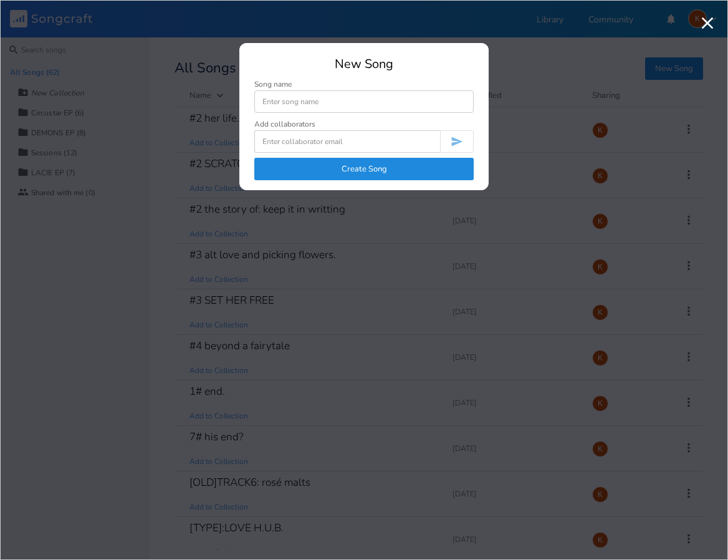 The width and height of the screenshot is (728, 560). Describe the element at coordinates (457, 142) in the screenshot. I see `button: Invite` at that location.